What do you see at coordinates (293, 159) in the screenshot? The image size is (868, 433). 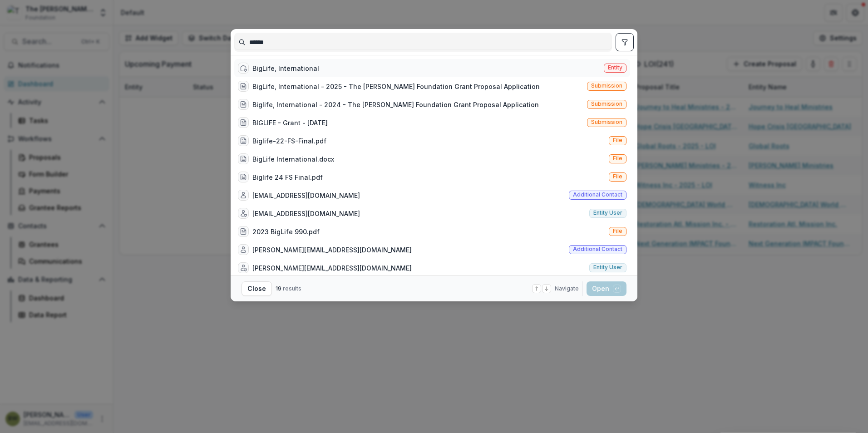 I see `div: BigLife International.docx` at bounding box center [293, 159].